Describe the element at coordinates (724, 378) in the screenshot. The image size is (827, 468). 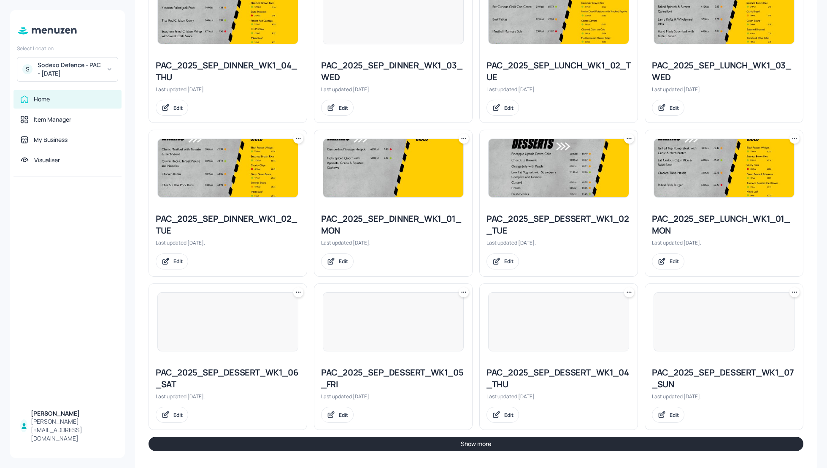
I see `div: PAC_2025_SEP_DESSERT_WK1_07_SUN` at that location.